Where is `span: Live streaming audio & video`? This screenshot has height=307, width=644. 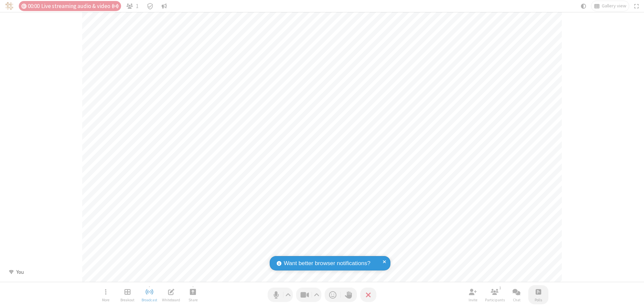 span: Live streaming audio & video is located at coordinates (80, 6).